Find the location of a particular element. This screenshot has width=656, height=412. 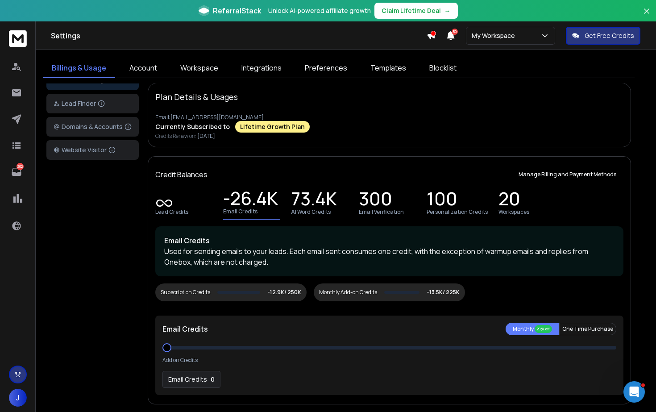

p: AI Word Credits is located at coordinates (311, 212).